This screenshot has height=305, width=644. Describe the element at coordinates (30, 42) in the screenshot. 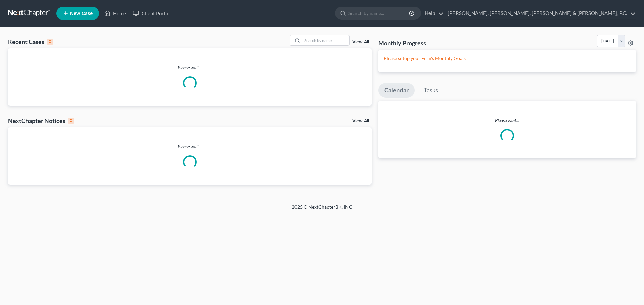

I see `div: Recent Cases` at that location.